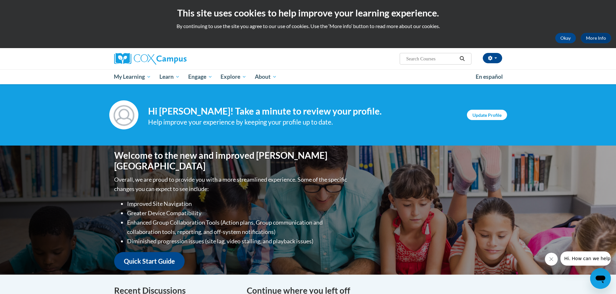  I want to click on span: Engage, so click(200, 77).